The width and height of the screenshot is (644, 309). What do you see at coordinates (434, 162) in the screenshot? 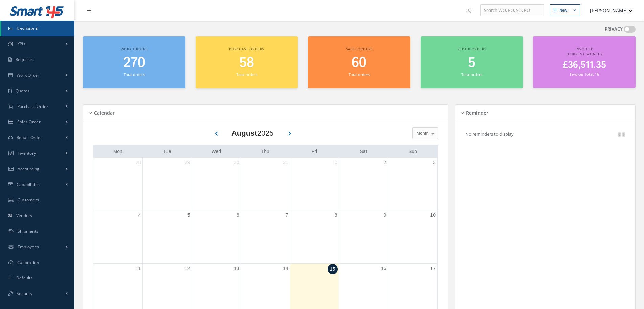
I see `a: August 3, 2025` at bounding box center [434, 162].